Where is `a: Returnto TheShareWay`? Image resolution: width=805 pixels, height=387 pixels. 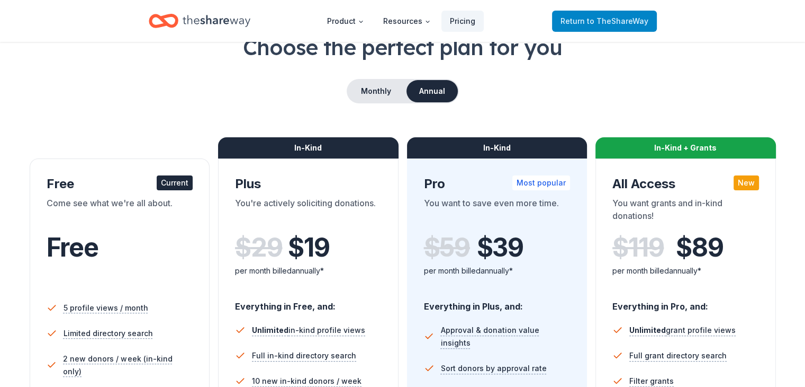
a: Returnto TheShareWay is located at coordinates (605, 21).